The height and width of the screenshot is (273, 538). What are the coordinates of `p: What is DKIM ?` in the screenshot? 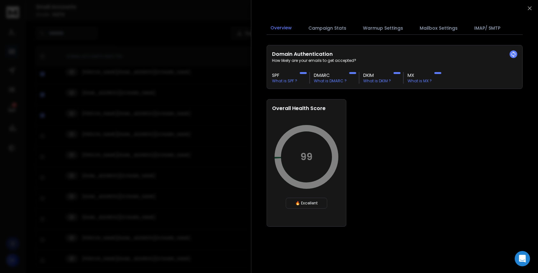 It's located at (377, 81).